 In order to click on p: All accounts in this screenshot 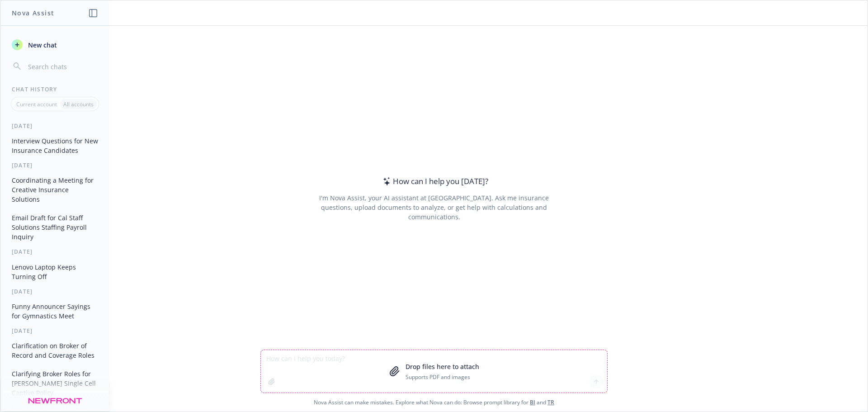, I will do `click(78, 104)`.